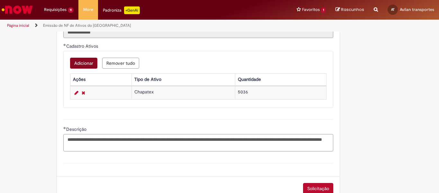 The image size is (439, 193). What do you see at coordinates (121, 10) in the screenshot?
I see `div: Padroniza` at bounding box center [121, 10].